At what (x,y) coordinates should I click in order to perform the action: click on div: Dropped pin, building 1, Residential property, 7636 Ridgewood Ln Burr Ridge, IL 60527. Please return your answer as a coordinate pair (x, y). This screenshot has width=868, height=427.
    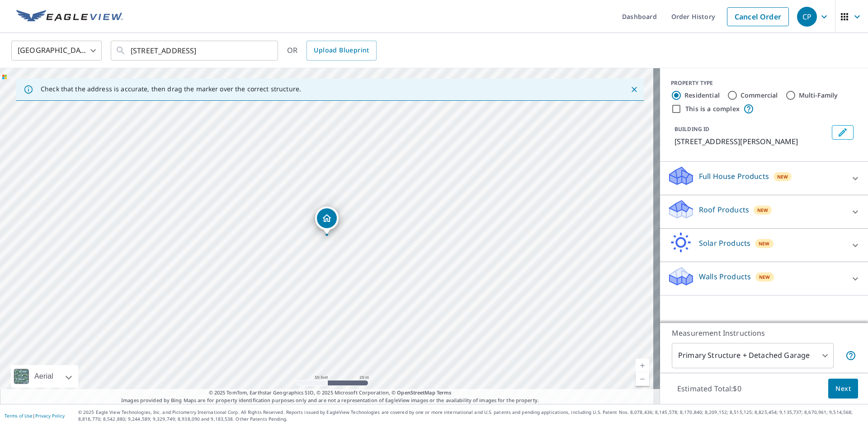
    Looking at the image, I should click on (327, 220).